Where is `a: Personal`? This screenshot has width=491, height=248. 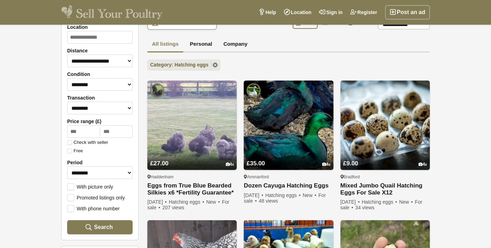
a: Personal is located at coordinates (201, 45).